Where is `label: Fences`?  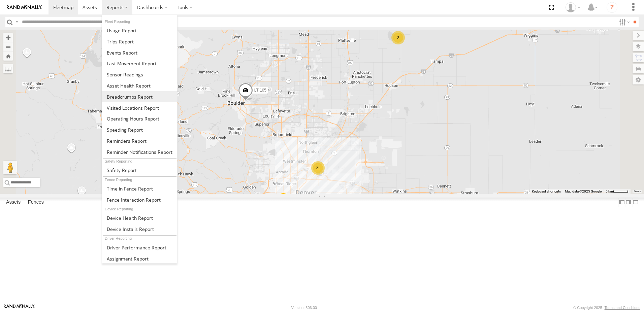
label: Fences is located at coordinates (36, 202).